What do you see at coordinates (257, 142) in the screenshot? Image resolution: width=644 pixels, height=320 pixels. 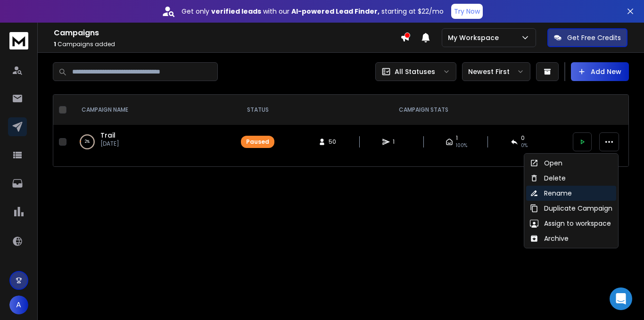 I see `div: Paused` at bounding box center [257, 142].